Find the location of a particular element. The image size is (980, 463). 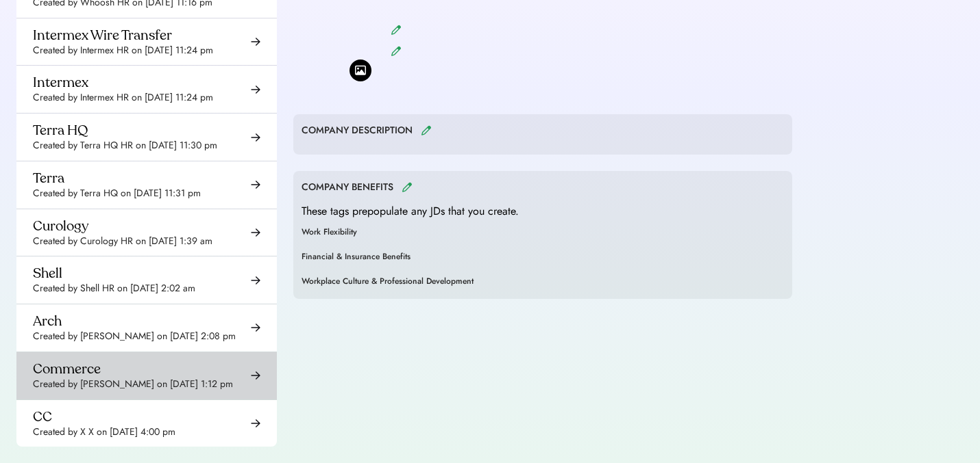

div: COMPANY DESCRIPTION is located at coordinates (357, 131).